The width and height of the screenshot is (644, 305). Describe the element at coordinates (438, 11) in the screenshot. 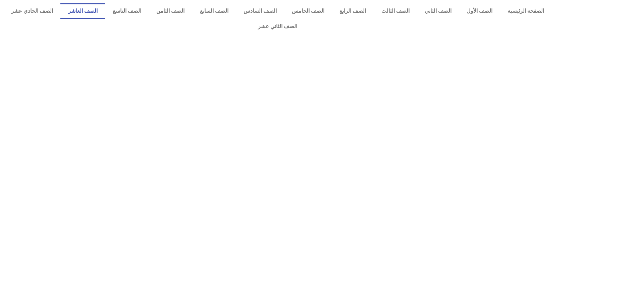

I see `a: الصف الثاني` at that location.